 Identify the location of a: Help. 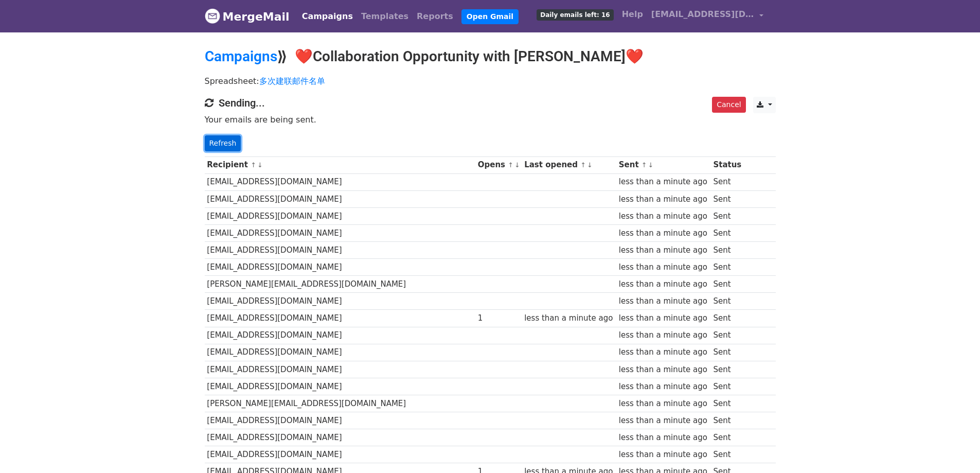
(632, 14).